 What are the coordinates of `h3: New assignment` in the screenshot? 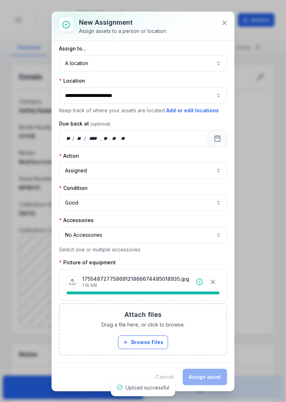 It's located at (123, 23).